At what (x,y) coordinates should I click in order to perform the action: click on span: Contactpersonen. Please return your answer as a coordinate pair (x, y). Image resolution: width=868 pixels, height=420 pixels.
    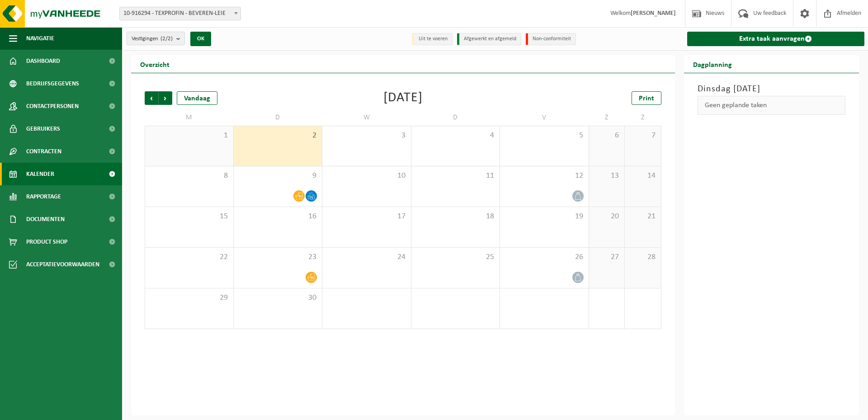
    Looking at the image, I should click on (52, 107).